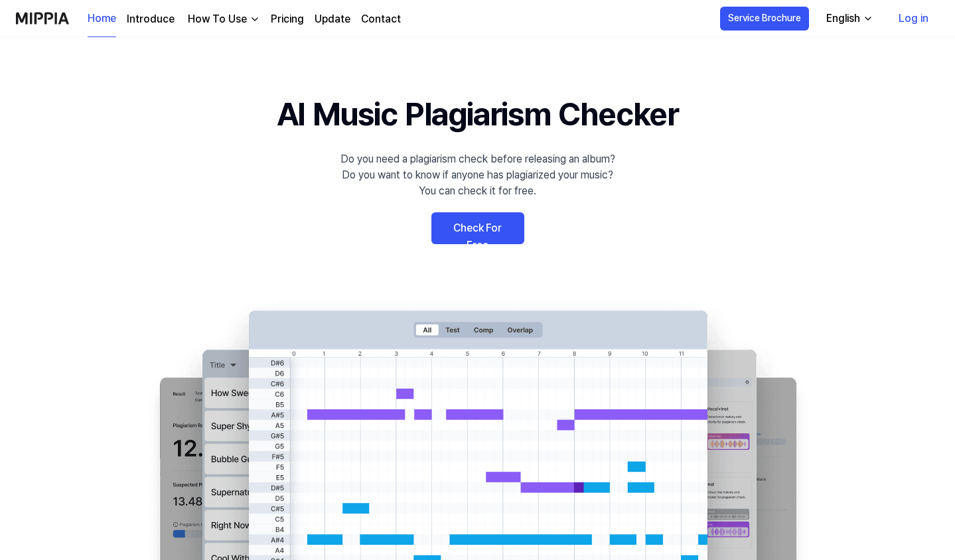  Describe the element at coordinates (222, 19) in the screenshot. I see `button: How To Use` at that location.